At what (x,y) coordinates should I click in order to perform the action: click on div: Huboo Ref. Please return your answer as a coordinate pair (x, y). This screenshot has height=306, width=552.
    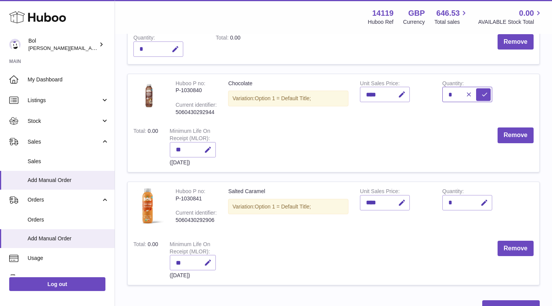
    Looking at the image, I should click on (381, 22).